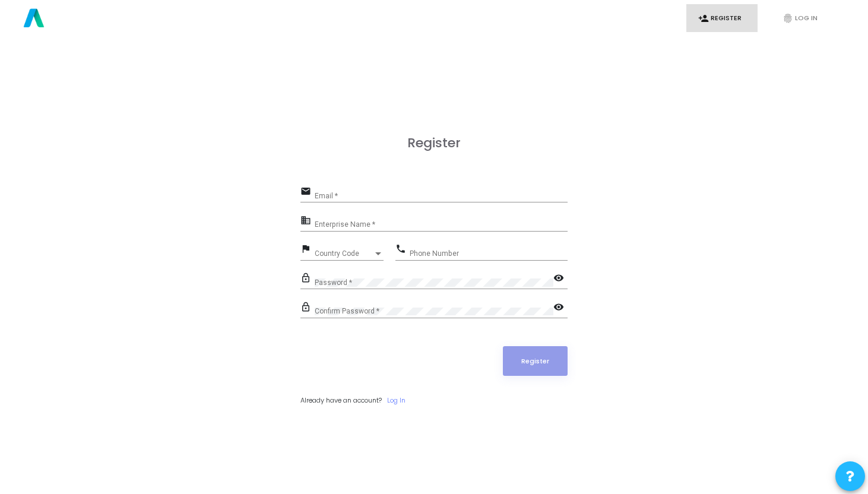 The image size is (868, 494). Describe the element at coordinates (341, 400) in the screenshot. I see `span: Already have an account?` at that location.